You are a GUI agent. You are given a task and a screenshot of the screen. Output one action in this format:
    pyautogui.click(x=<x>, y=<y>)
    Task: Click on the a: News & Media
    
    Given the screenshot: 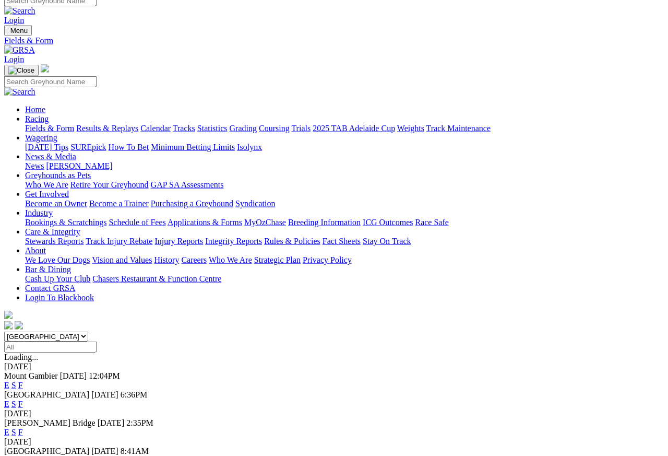 What is the action you would take?
    pyautogui.click(x=51, y=156)
    